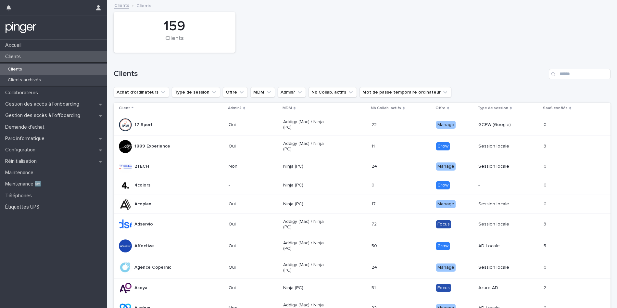 The width and height of the screenshot is (617, 308). I want to click on p: 2, so click(545, 287).